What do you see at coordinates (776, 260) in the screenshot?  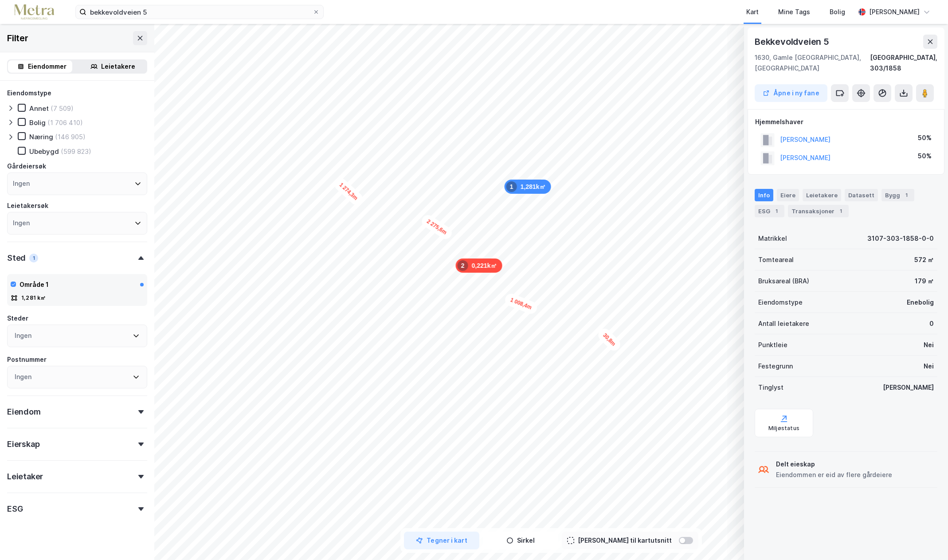 I see `div: Tomteareal` at bounding box center [776, 260].